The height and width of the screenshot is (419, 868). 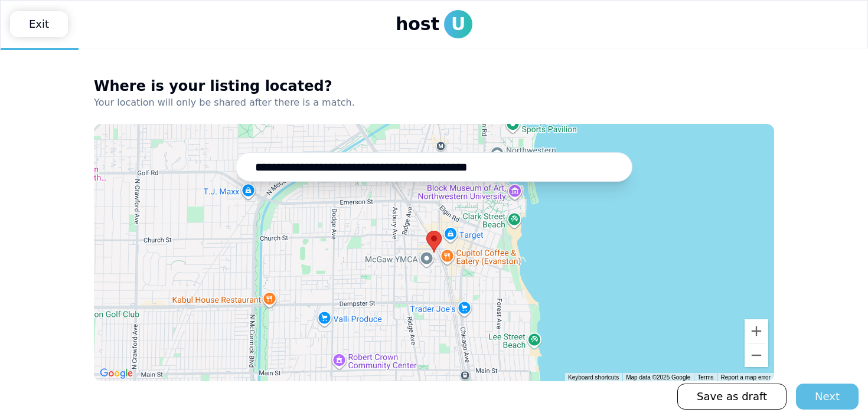 I want to click on a: Terms (opens in new tab), so click(x=705, y=377).